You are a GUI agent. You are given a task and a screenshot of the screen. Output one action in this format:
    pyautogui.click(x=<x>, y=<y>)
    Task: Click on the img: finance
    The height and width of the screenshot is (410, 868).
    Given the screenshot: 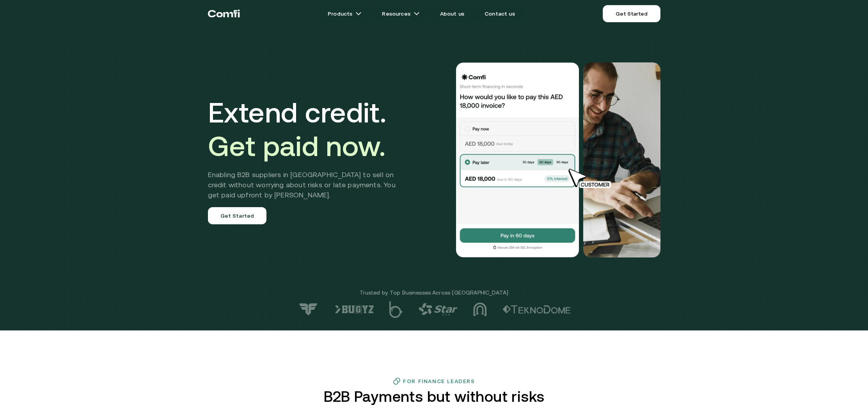 What is the action you would take?
    pyautogui.click(x=397, y=381)
    